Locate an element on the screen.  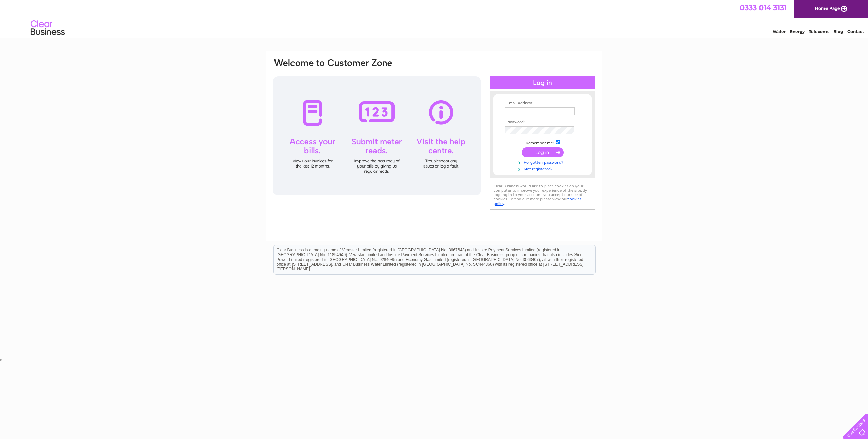
a: cookies policy is located at coordinates (537, 201).